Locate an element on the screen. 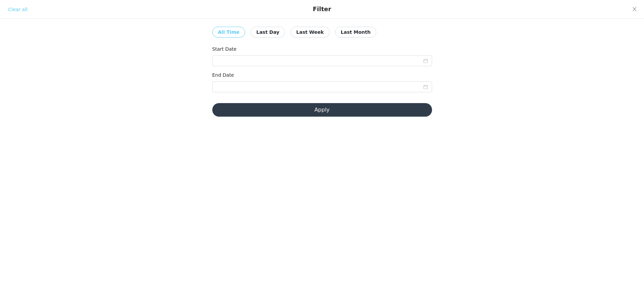 The width and height of the screenshot is (644, 288). button: All Time is located at coordinates (229, 32).